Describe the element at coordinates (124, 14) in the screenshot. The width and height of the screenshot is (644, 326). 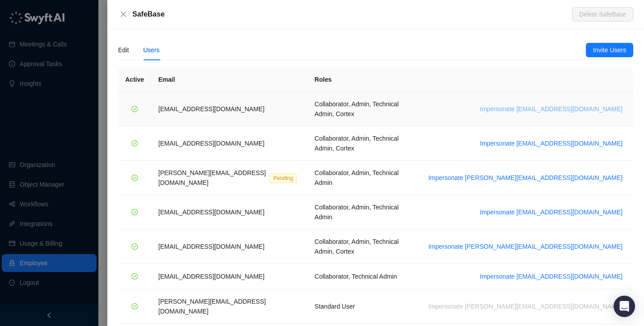
I see `span: close` at that location.